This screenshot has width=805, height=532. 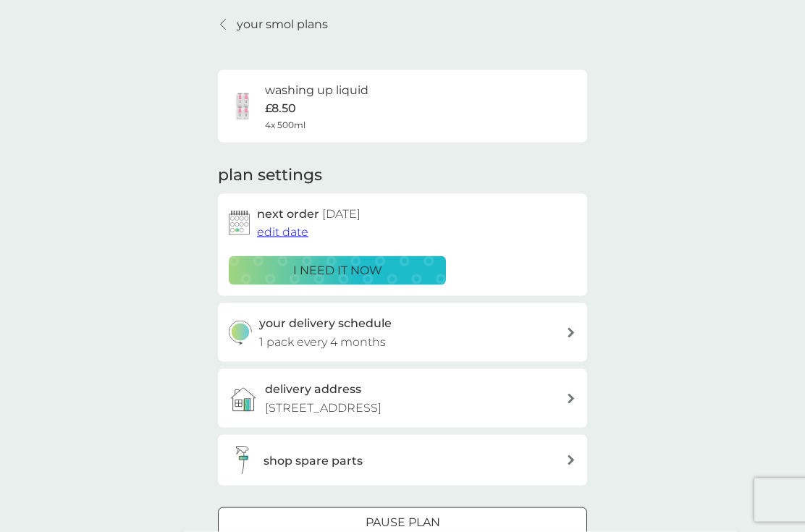 What do you see at coordinates (282, 232) in the screenshot?
I see `span: edit date` at bounding box center [282, 232].